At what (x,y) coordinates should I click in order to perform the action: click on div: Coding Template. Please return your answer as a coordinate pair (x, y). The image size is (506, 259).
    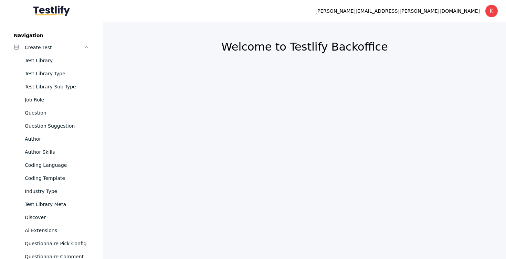
    Looking at the image, I should click on (57, 178).